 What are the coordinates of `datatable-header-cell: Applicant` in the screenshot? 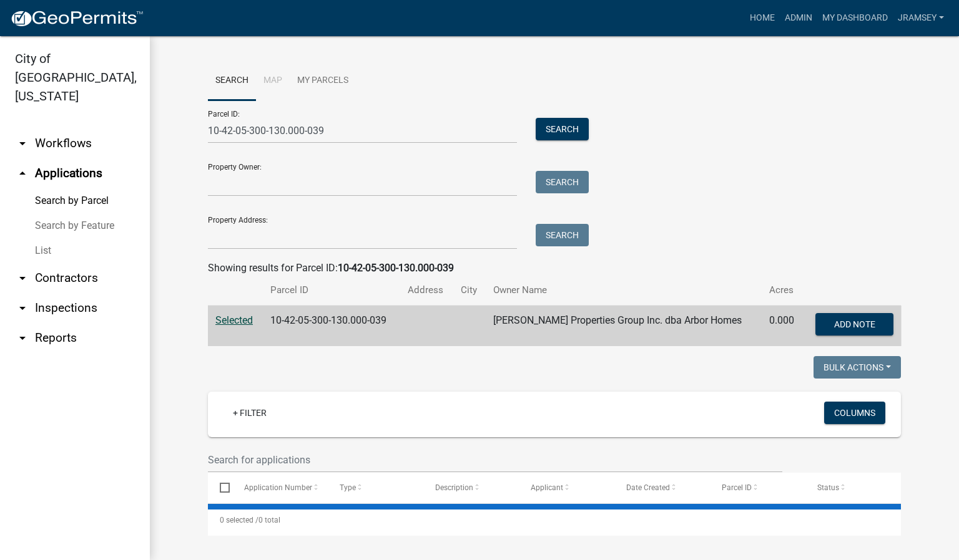 It's located at (566, 488).